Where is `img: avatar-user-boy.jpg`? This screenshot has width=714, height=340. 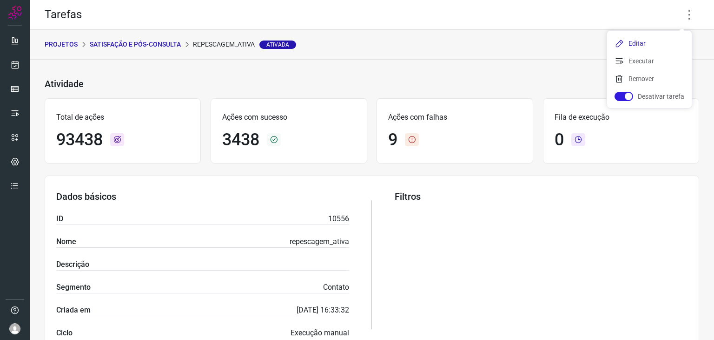 img: avatar-user-boy.jpg is located at coordinates (15, 328).